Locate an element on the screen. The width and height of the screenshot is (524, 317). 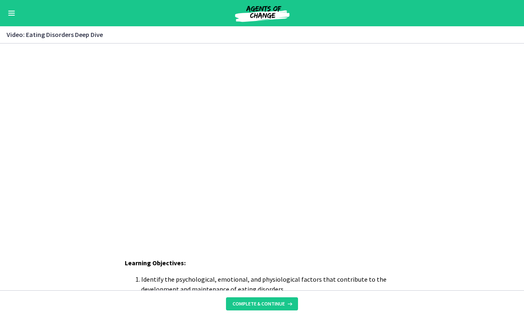
span: Complete & continue is located at coordinates (258, 304).